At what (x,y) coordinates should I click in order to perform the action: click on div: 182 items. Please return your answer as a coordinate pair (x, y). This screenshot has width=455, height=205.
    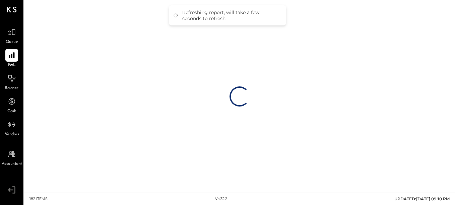
    Looking at the image, I should click on (39, 199).